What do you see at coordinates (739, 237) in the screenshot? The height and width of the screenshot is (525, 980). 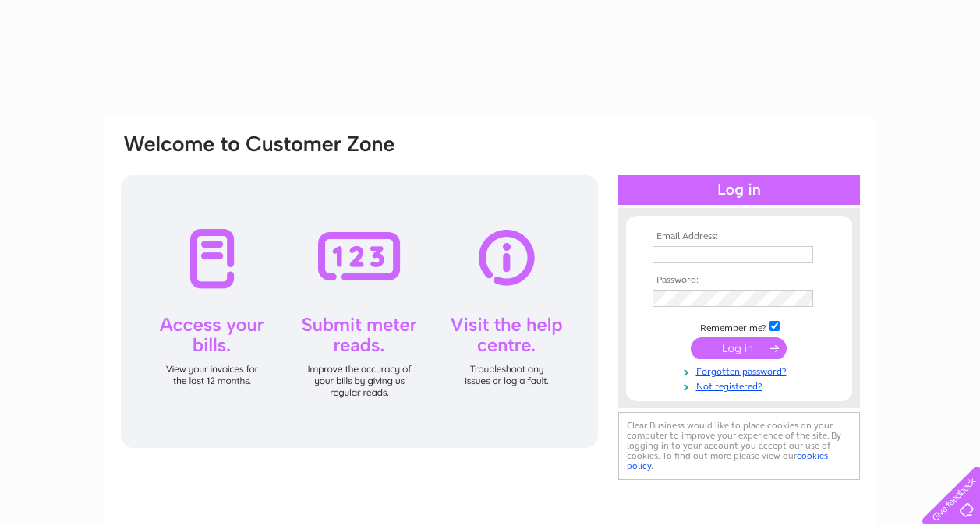 I see `th: Email Address:` at bounding box center [739, 237].